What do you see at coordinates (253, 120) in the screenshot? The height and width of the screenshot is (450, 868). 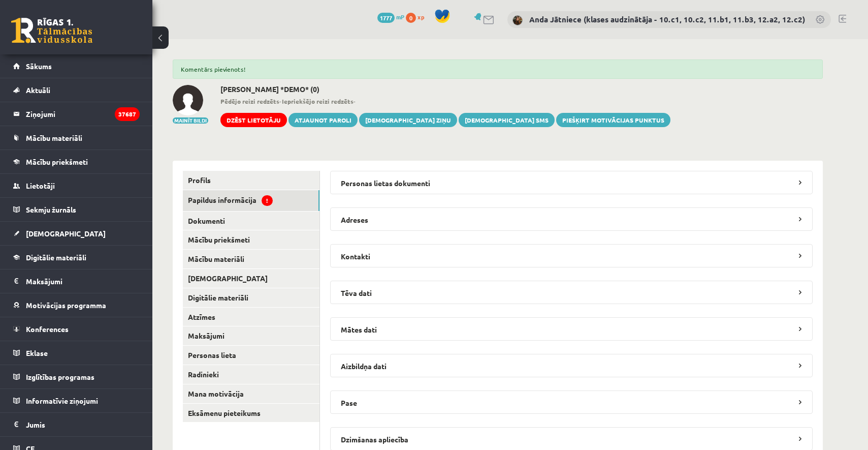 I see `a: Dzēst lietotāju` at bounding box center [253, 120].